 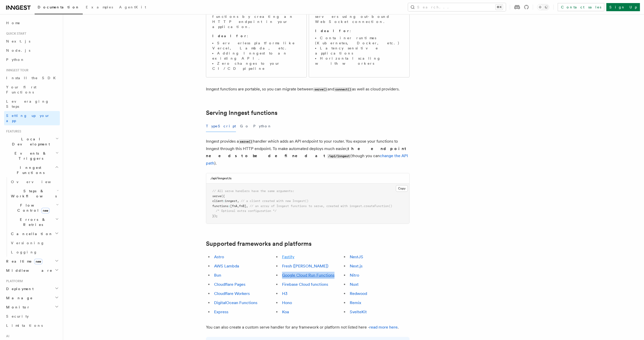 What do you see at coordinates (623, 7) in the screenshot?
I see `a: Sign Up` at bounding box center [623, 7].